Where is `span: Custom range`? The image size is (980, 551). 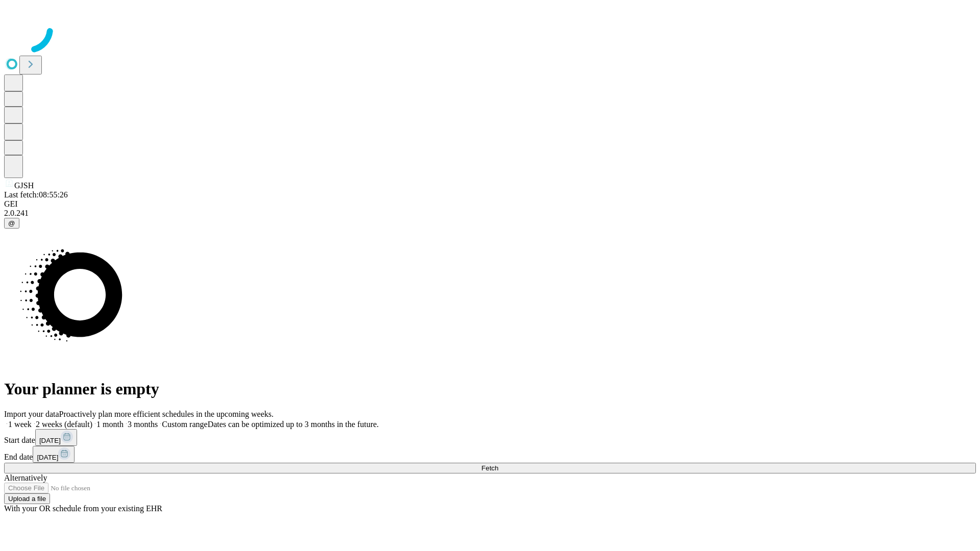 span: Custom range is located at coordinates (184, 424).